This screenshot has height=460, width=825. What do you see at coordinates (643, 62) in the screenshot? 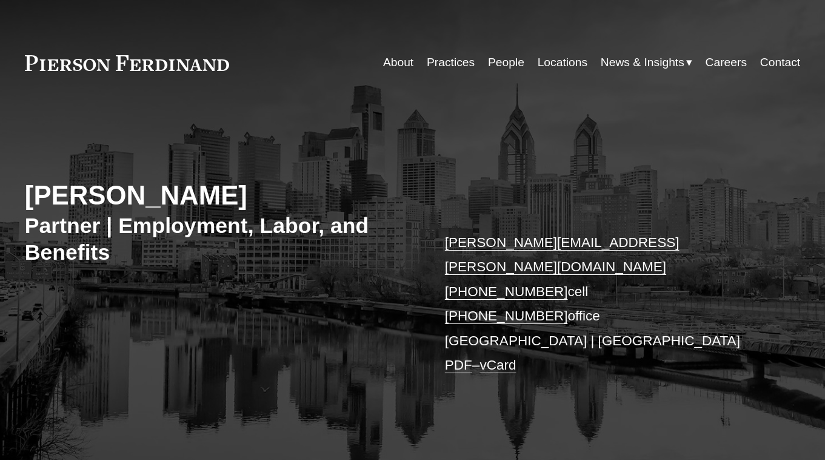
I see `span: News & Insights` at bounding box center [643, 62].